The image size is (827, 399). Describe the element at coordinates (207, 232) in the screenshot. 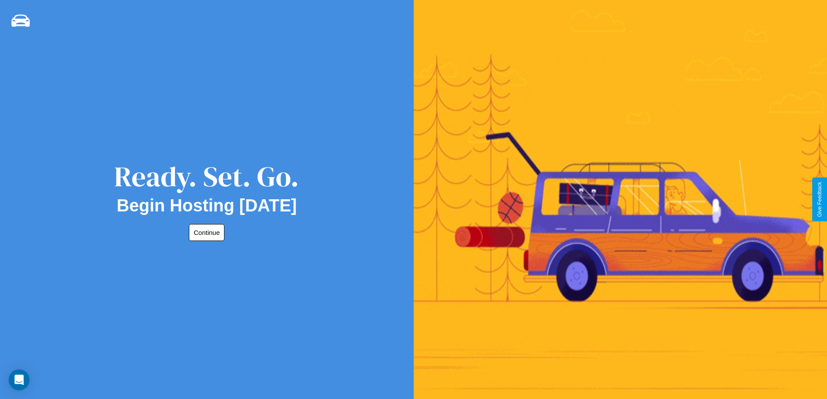

I see `button: Continue` at that location.